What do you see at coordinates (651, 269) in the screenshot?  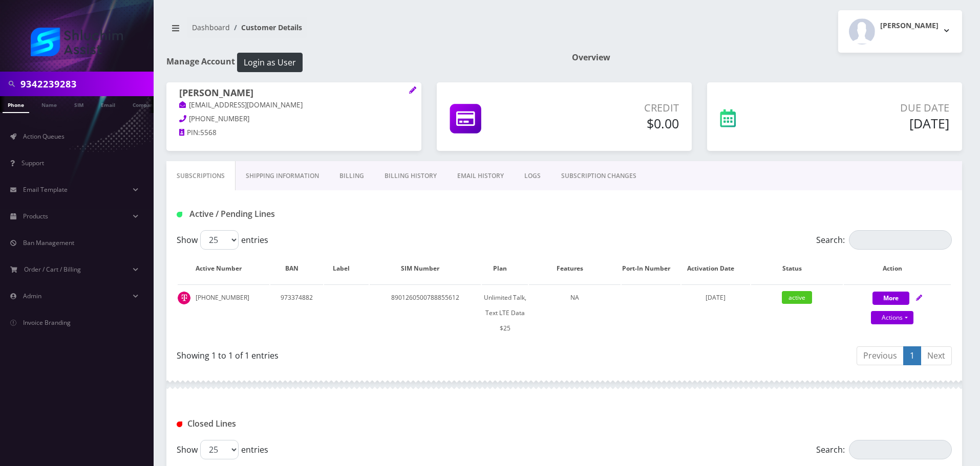 I see `th: Port-In Number: activate to sort column ascending` at bounding box center [651, 269].